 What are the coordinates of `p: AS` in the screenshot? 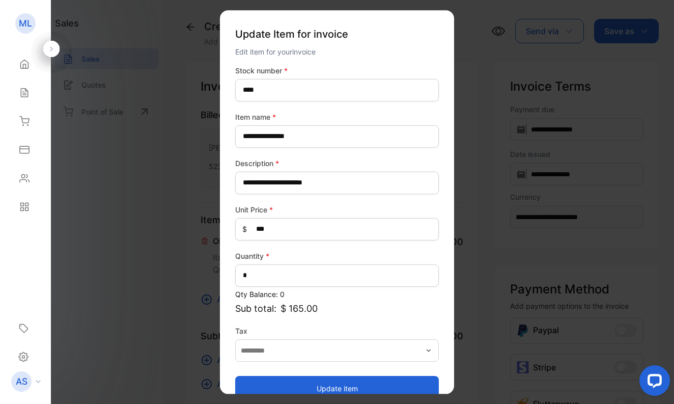 It's located at (21, 381).